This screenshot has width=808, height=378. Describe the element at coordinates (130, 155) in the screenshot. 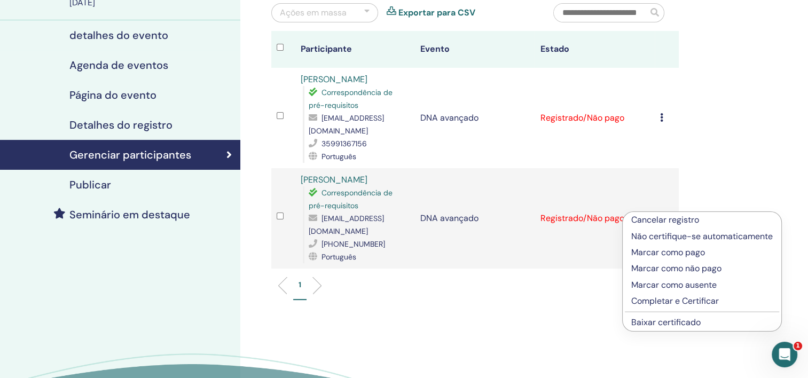

I see `h4: Gerenciar participantes` at that location.